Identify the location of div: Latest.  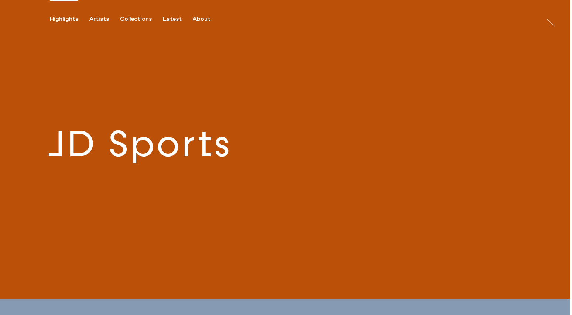
(172, 19).